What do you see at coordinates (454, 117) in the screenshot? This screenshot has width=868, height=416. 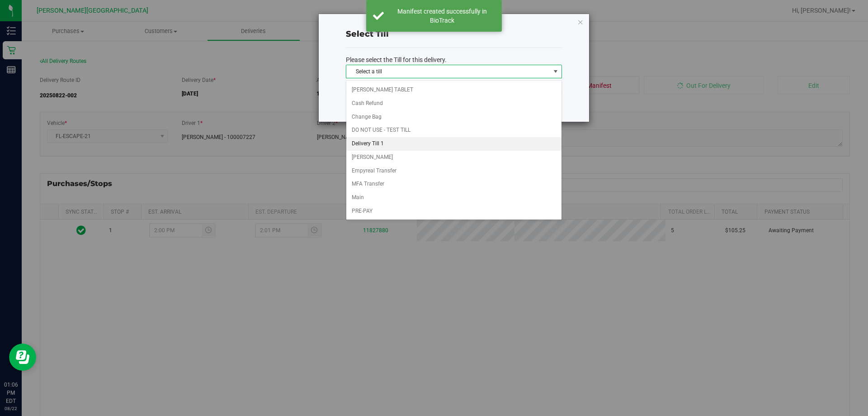 I see `li: Change Bag` at bounding box center [454, 117].